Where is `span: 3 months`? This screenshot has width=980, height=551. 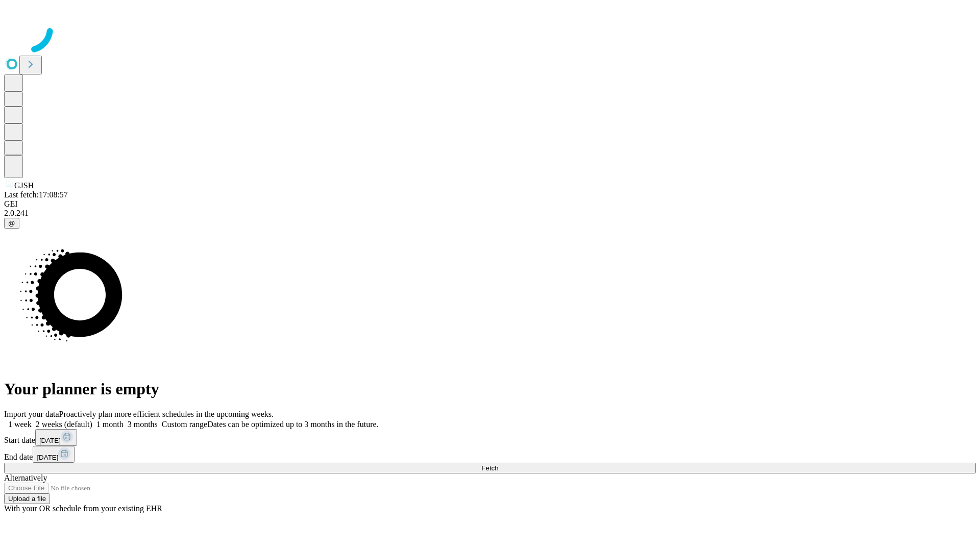
span: 3 months is located at coordinates (142, 424).